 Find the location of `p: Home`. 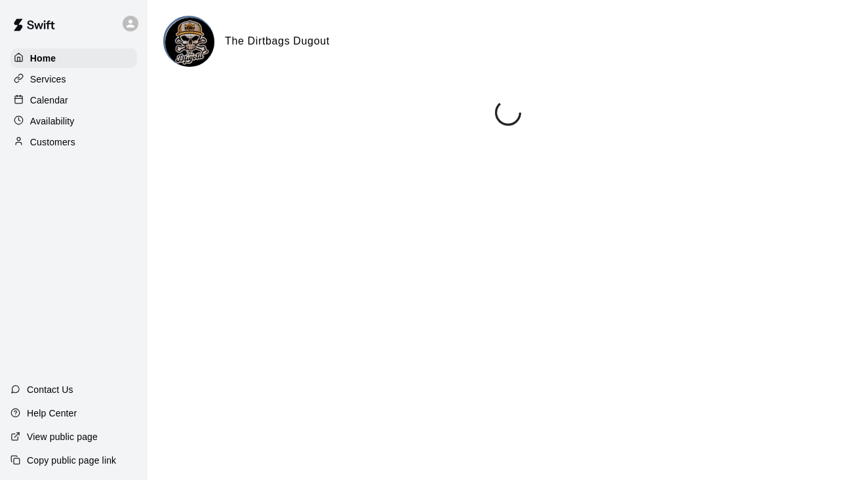

p: Home is located at coordinates (43, 59).